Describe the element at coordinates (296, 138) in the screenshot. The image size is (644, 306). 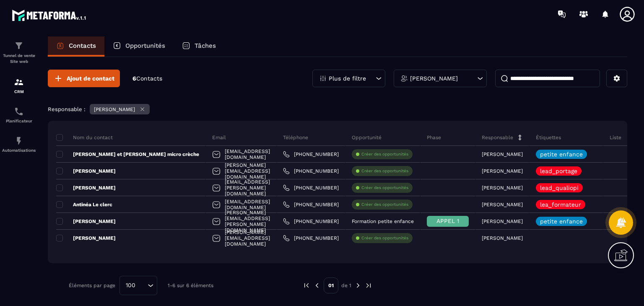
I see `p: Téléphone` at that location.